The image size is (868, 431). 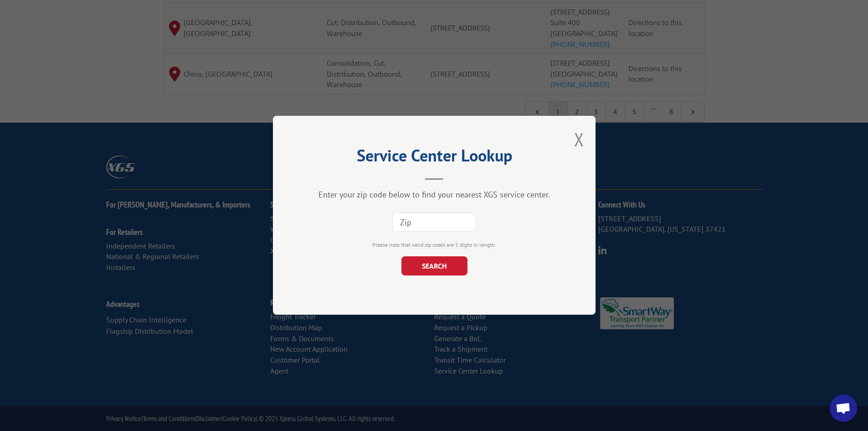 I want to click on h2: Service Center Lookup, so click(x=434, y=158).